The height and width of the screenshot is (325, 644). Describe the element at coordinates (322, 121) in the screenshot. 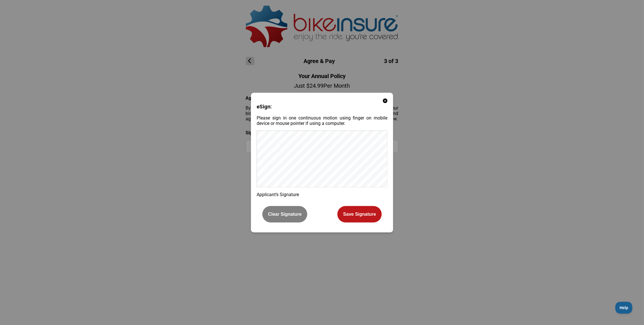

I see `p: Please sign in one continuous motion using finger on mobile device or mouse pointer if using a co...` at that location.